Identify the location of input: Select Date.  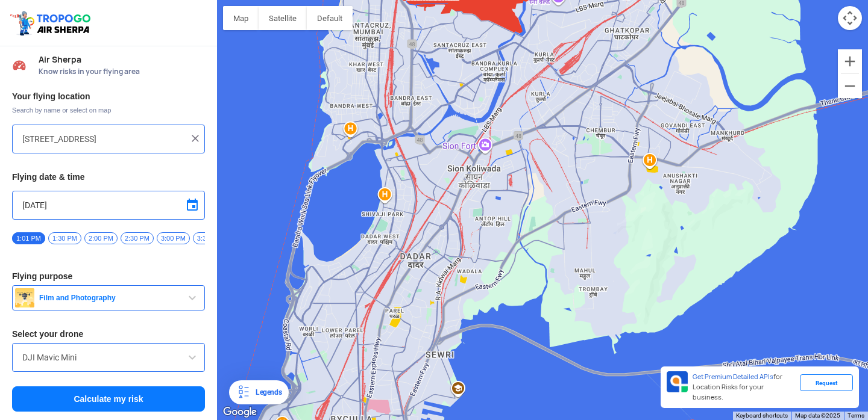
(108, 206).